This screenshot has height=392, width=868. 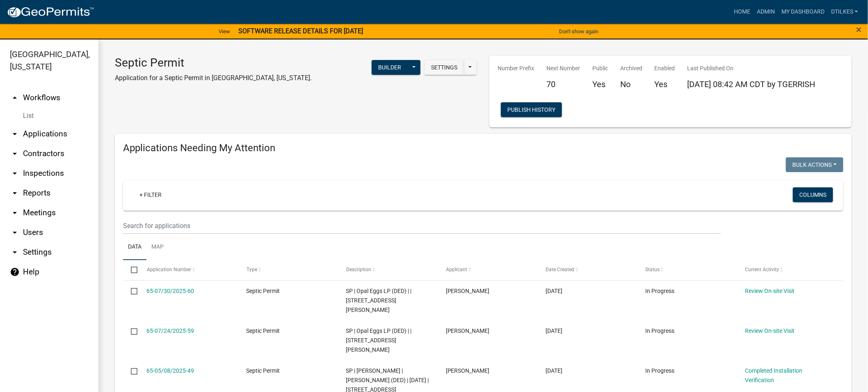 I want to click on a: + Filter, so click(x=151, y=194).